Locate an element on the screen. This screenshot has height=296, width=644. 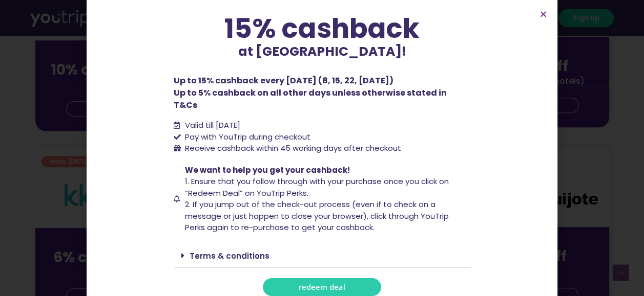
div: 15% cashback is located at coordinates (322, 28).